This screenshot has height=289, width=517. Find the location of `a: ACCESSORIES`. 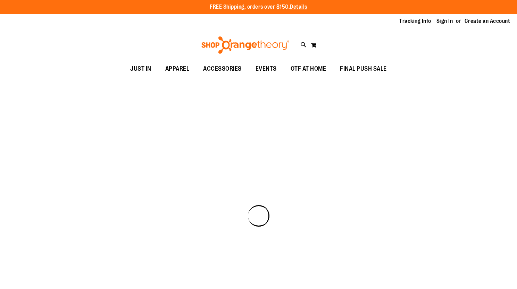

a: ACCESSORIES is located at coordinates (222, 69).